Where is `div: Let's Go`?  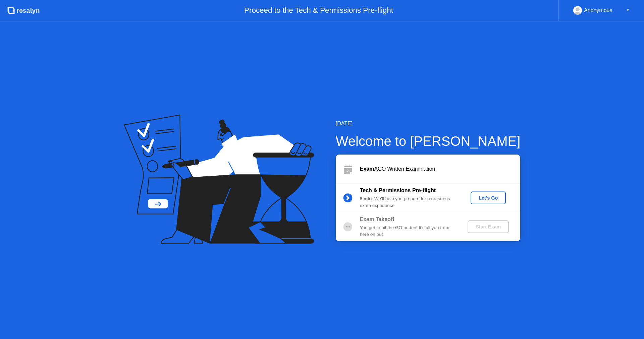 div: Let's Go is located at coordinates (488, 198).